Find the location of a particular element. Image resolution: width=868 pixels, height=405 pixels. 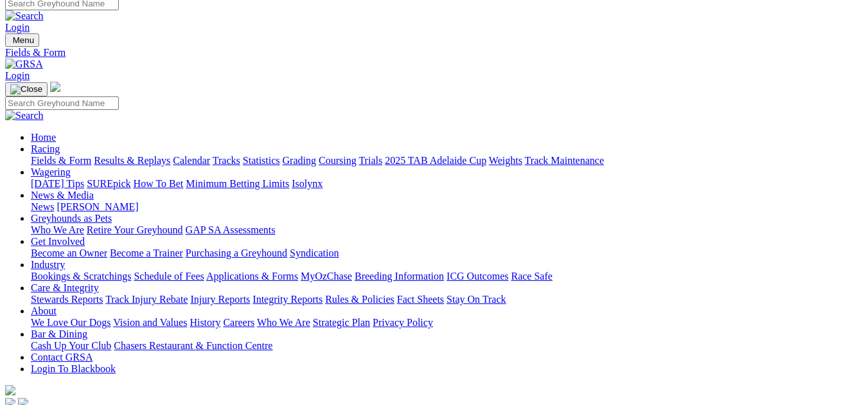

a: Breeding Information is located at coordinates (399, 276).